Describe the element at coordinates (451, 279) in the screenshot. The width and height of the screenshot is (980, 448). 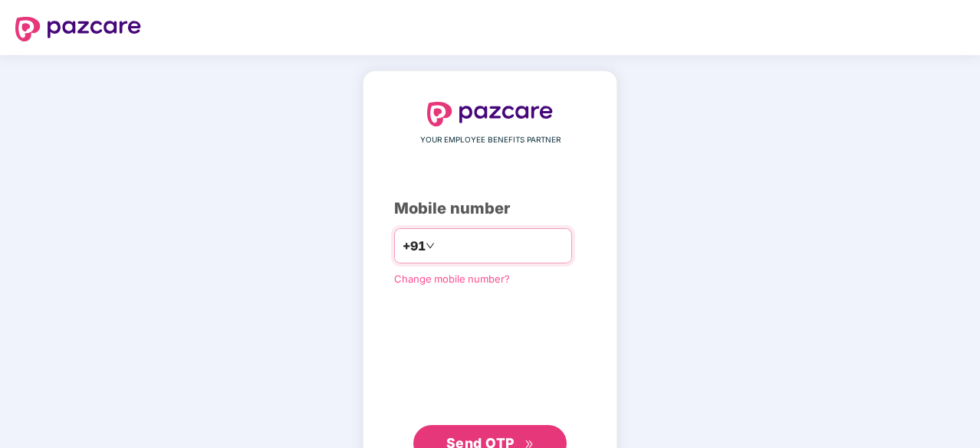
I see `a: Change mobile number?` at that location.